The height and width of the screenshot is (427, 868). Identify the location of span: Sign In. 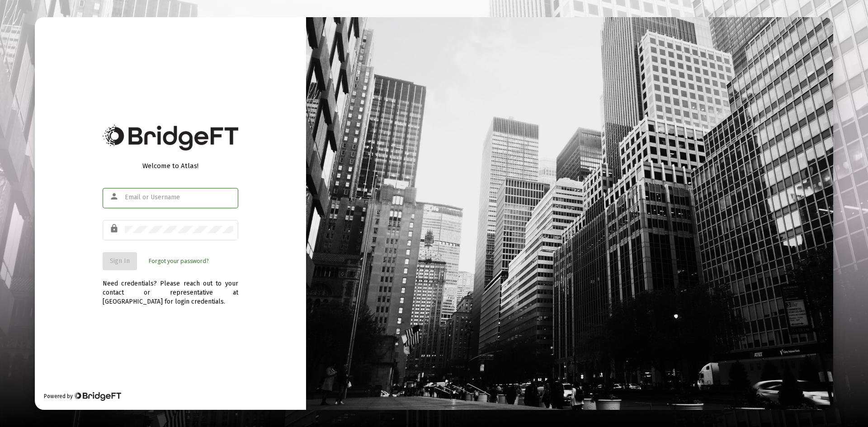
(120, 261).